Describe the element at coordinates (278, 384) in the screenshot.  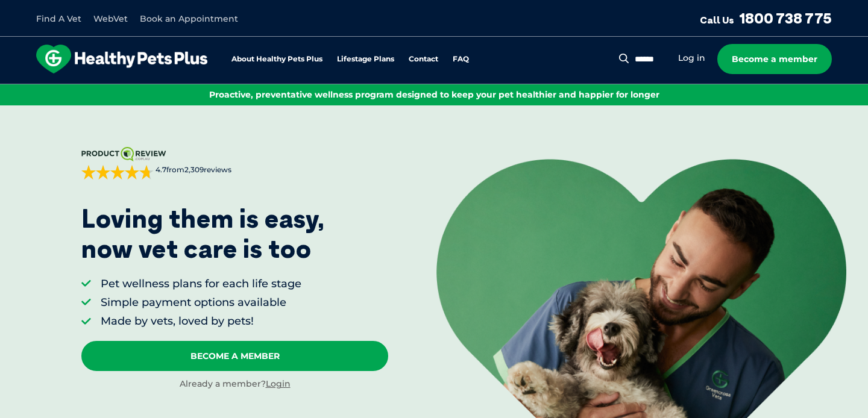
I see `a: Login` at that location.